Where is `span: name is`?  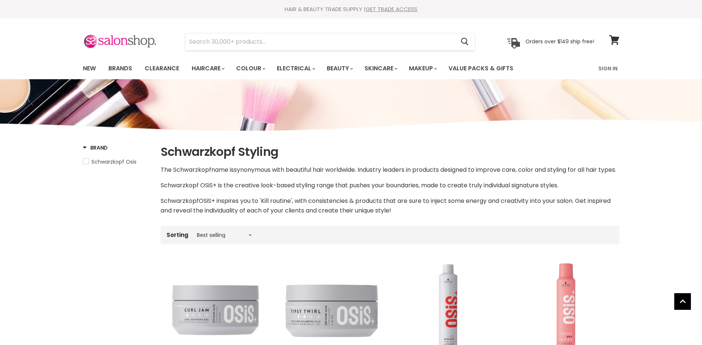 span: name is is located at coordinates (222, 169).